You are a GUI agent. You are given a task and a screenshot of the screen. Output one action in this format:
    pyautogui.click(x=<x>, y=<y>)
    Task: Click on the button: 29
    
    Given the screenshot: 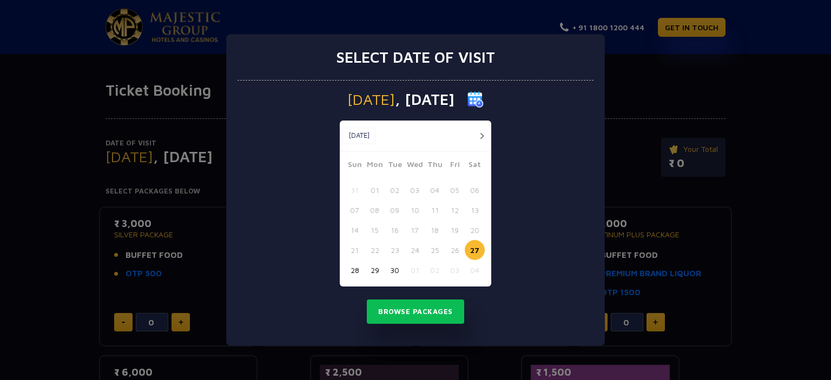 What is the action you would take?
    pyautogui.click(x=374, y=270)
    